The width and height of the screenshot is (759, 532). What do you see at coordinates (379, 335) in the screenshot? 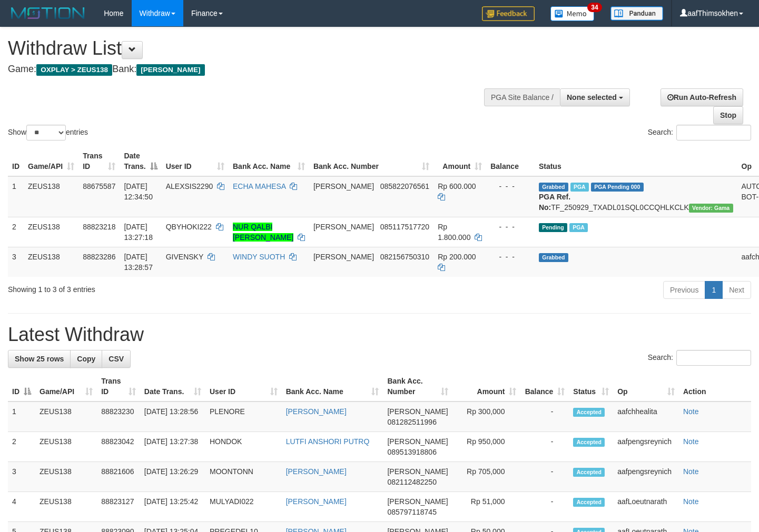
I see `h1: Latest Withdraw` at bounding box center [379, 335].